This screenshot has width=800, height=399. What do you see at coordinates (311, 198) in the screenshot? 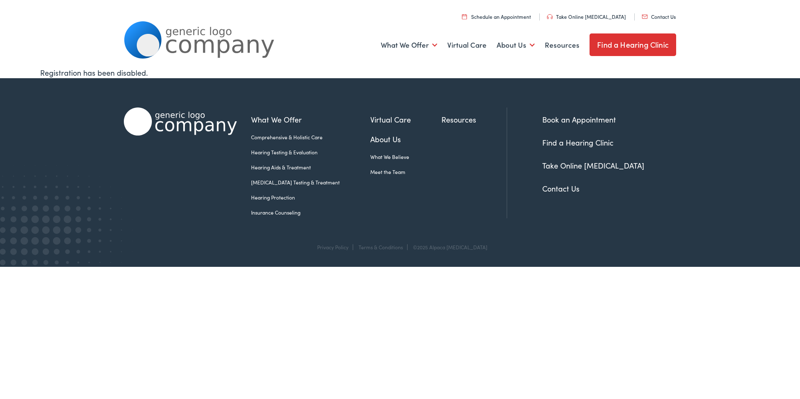
I see `a: Hearing Protection` at bounding box center [311, 198].